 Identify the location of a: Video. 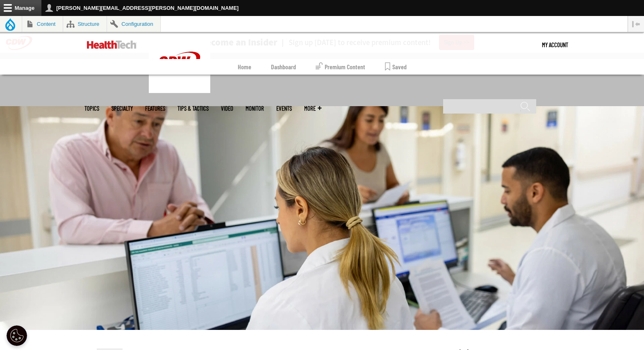
(227, 109).